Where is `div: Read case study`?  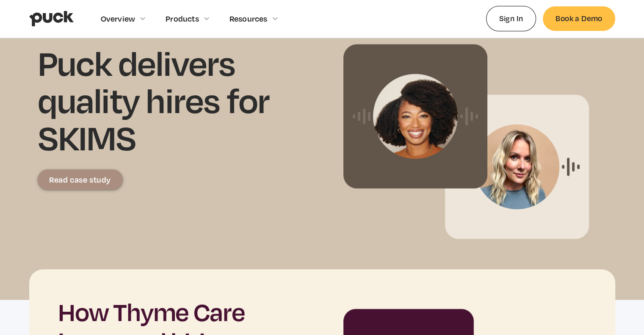
div: Read case study is located at coordinates (80, 179).